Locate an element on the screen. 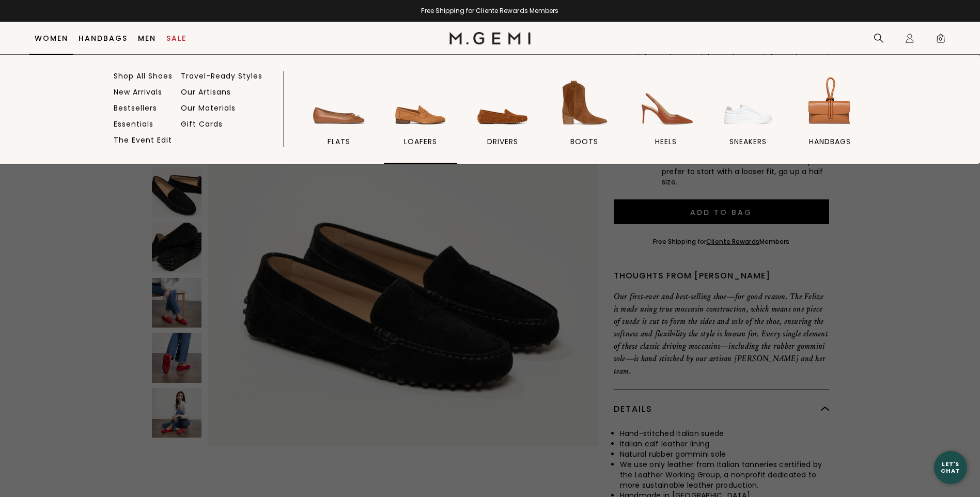 Image resolution: width=980 pixels, height=497 pixels. a: Gift Cards is located at coordinates (202, 124).